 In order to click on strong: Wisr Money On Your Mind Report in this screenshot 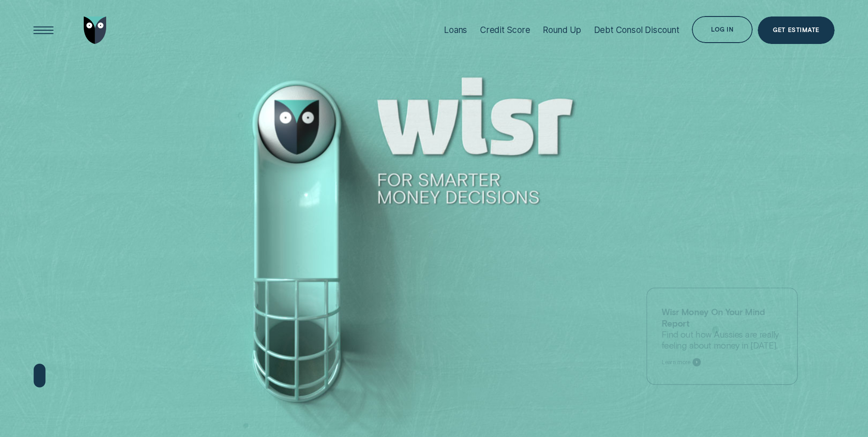, I will do `click(714, 317)`.